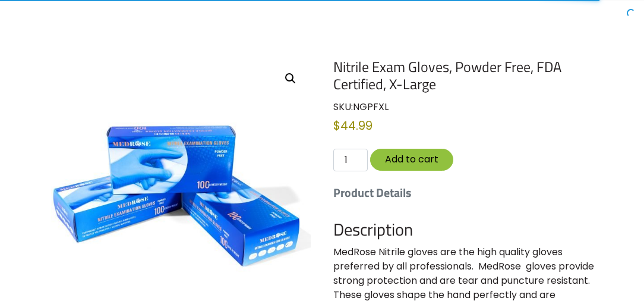  Describe the element at coordinates (351, 160) in the screenshot. I see `input: Qty` at that location.